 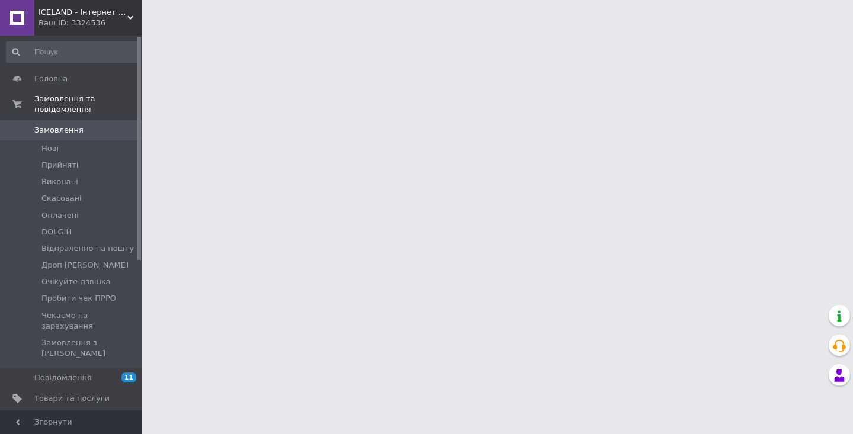 I want to click on span: DOLGIH, so click(x=56, y=232).